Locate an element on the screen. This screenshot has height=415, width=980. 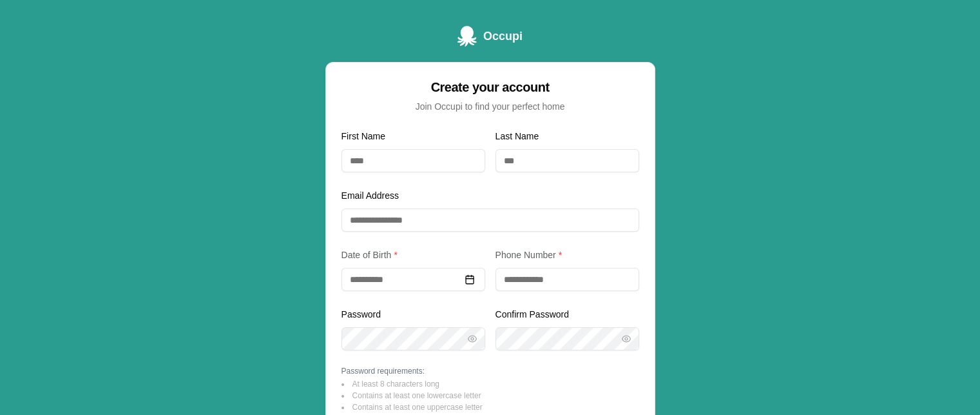
div: Join Occupi to find your perfect home is located at coordinates (490, 106).